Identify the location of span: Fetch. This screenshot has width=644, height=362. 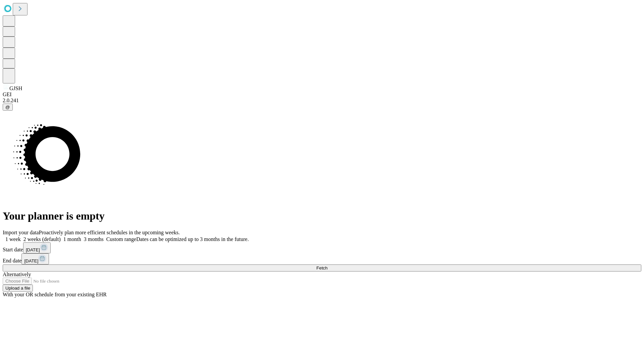
(322, 268).